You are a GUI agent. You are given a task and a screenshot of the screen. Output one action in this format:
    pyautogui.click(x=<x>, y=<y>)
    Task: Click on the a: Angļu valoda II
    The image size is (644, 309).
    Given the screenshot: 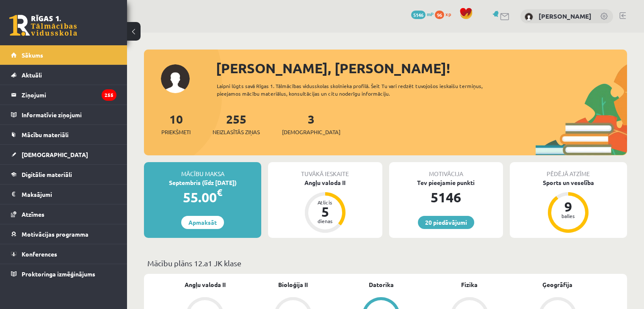 What is the action you would take?
    pyautogui.click(x=205, y=285)
    